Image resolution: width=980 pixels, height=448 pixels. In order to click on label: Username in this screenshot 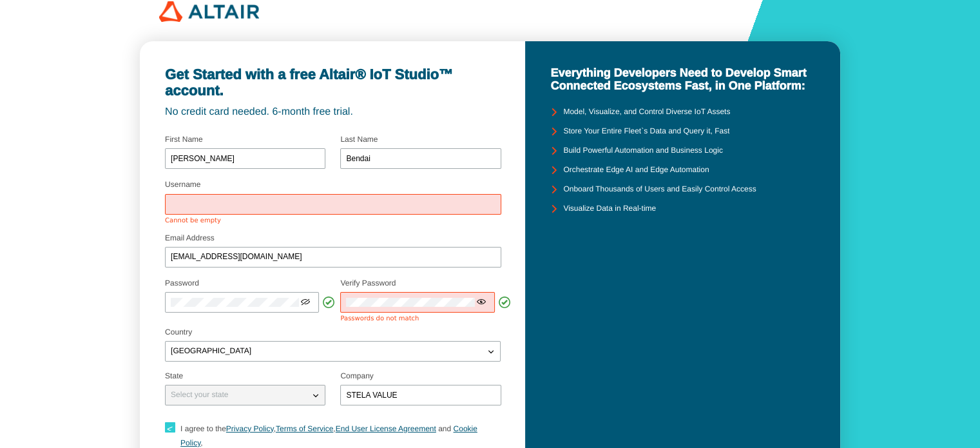, I will do `click(183, 185)`.